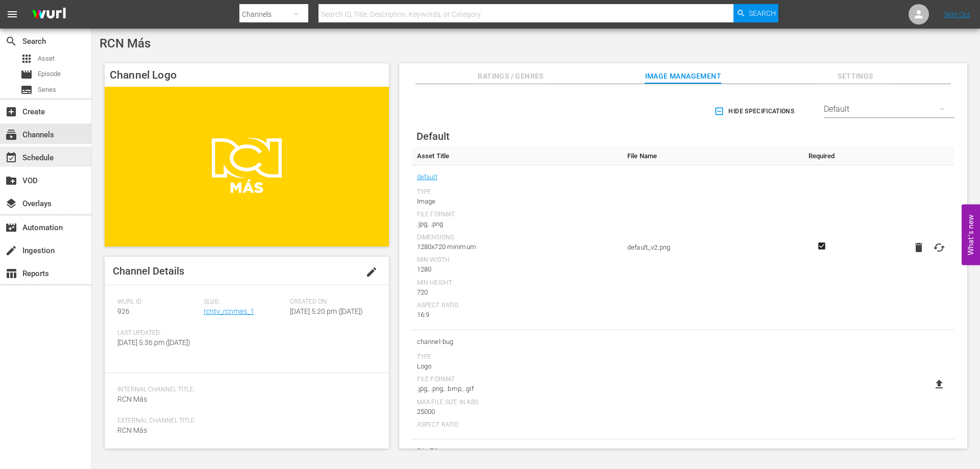 The image size is (980, 469). What do you see at coordinates (11, 251) in the screenshot?
I see `span: Ingestion` at bounding box center [11, 251].